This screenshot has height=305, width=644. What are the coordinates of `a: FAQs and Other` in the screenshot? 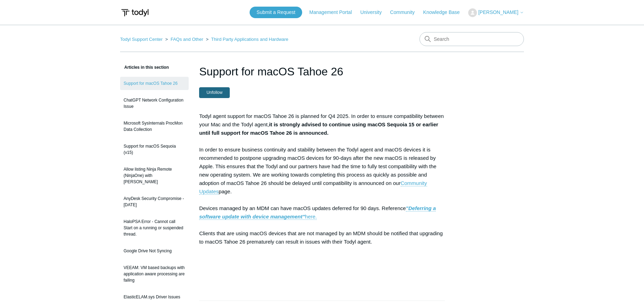 It's located at (187, 39).